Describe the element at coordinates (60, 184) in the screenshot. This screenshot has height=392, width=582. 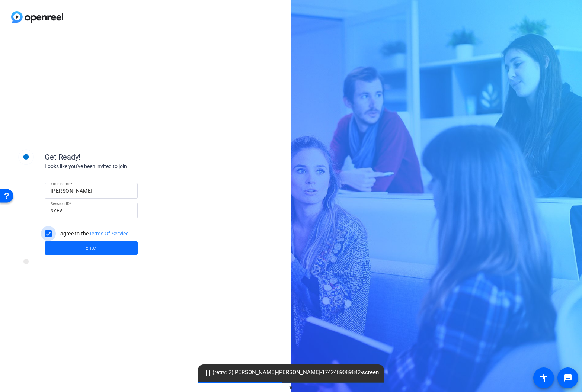
I see `mat-label: Your name` at that location.